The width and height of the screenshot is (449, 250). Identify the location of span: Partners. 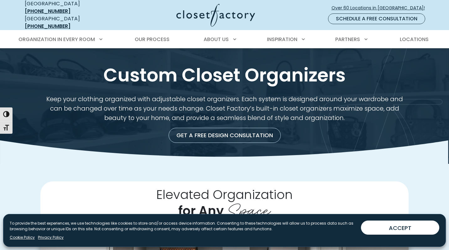
(347, 39).